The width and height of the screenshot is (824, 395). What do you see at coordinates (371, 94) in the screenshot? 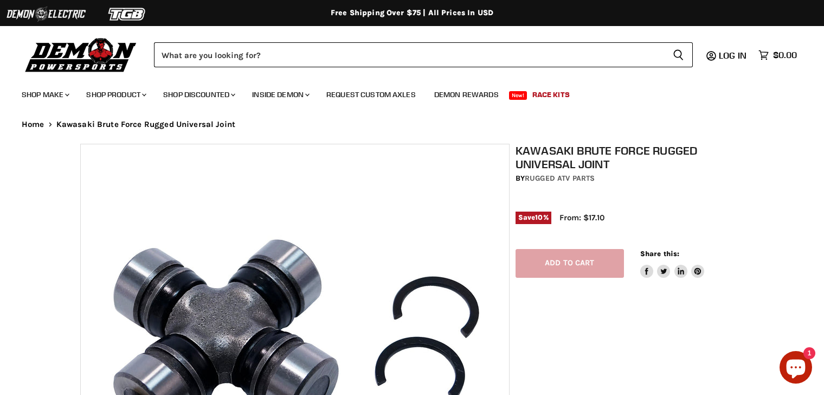
I see `a: Request Custom Axles` at bounding box center [371, 94].